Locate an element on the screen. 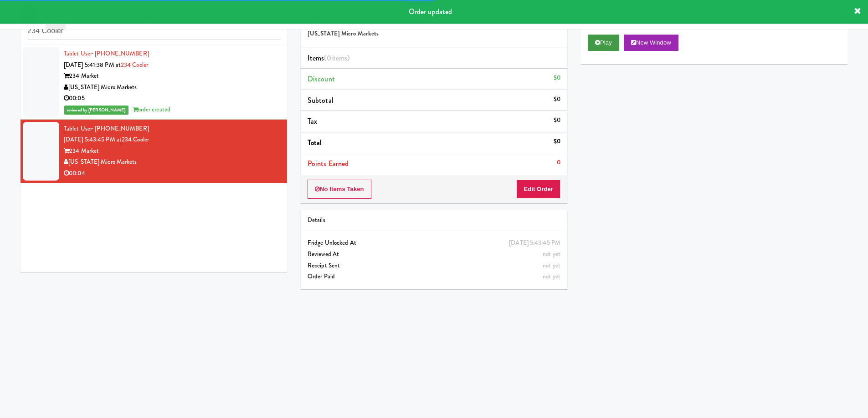 The width and height of the screenshot is (868, 418). span: Subtotal is located at coordinates (320, 100).